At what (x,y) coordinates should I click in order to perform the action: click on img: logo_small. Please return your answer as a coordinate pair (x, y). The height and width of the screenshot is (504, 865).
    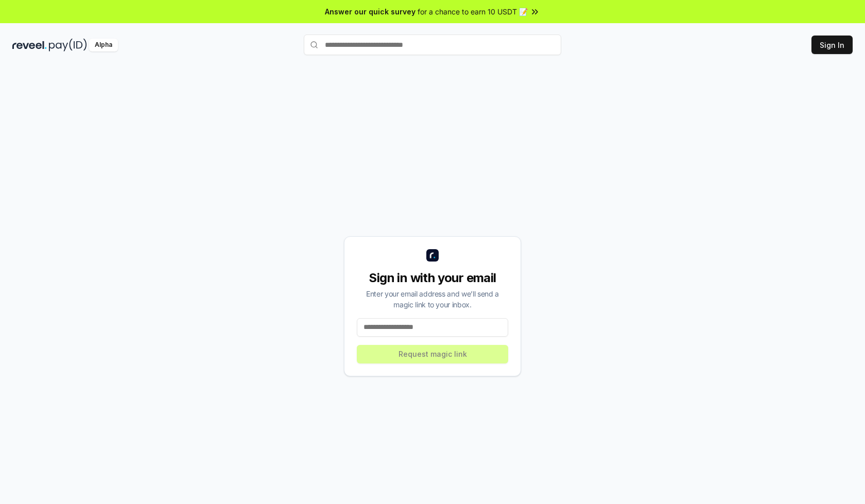
    Looking at the image, I should click on (432, 256).